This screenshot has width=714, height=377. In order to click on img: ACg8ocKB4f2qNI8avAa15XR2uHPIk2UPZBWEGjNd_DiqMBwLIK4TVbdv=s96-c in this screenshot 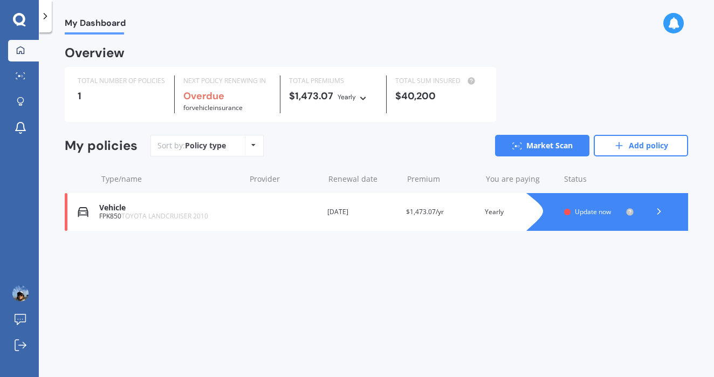, I will do `click(20, 293)`.